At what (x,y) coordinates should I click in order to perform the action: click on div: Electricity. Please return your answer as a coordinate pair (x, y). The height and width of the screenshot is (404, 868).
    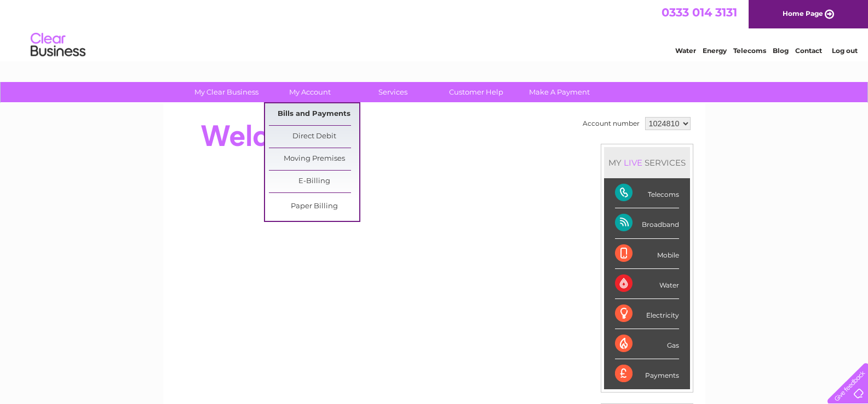
    Looking at the image, I should click on (647, 314).